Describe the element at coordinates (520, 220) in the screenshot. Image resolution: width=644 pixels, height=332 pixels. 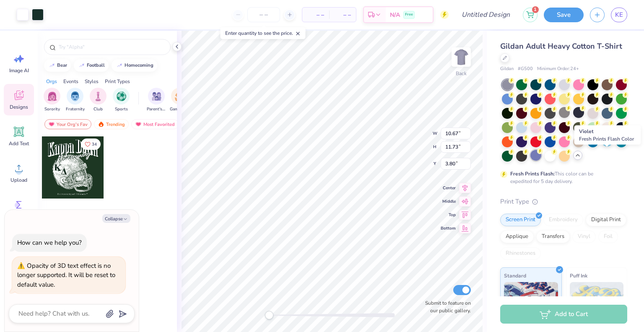
I see `div: Screen Print` at that location.